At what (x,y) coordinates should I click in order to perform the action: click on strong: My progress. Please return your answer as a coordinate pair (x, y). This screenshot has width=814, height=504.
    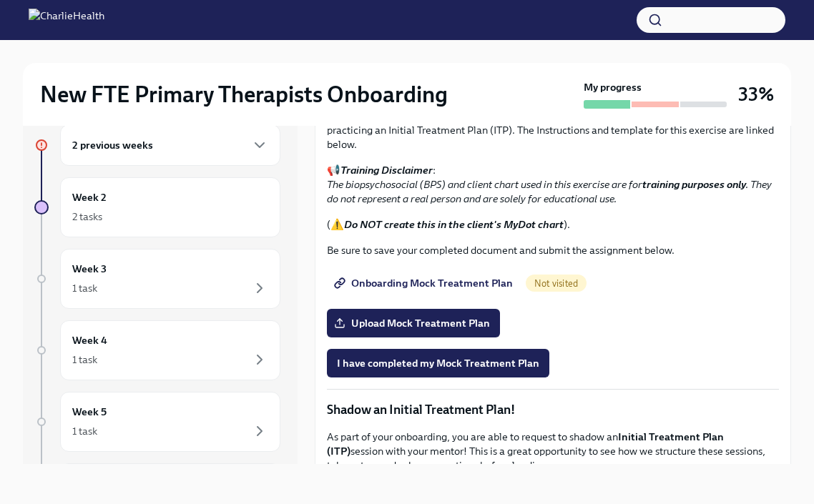
    Looking at the image, I should click on (612, 87).